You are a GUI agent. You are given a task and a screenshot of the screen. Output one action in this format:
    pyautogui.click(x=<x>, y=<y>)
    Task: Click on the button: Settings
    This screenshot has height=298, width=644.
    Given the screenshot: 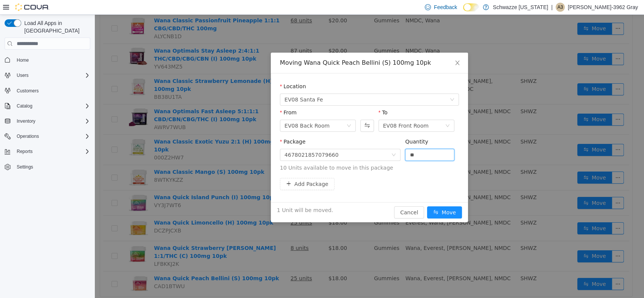 What is the action you would take?
    pyautogui.click(x=48, y=166)
    